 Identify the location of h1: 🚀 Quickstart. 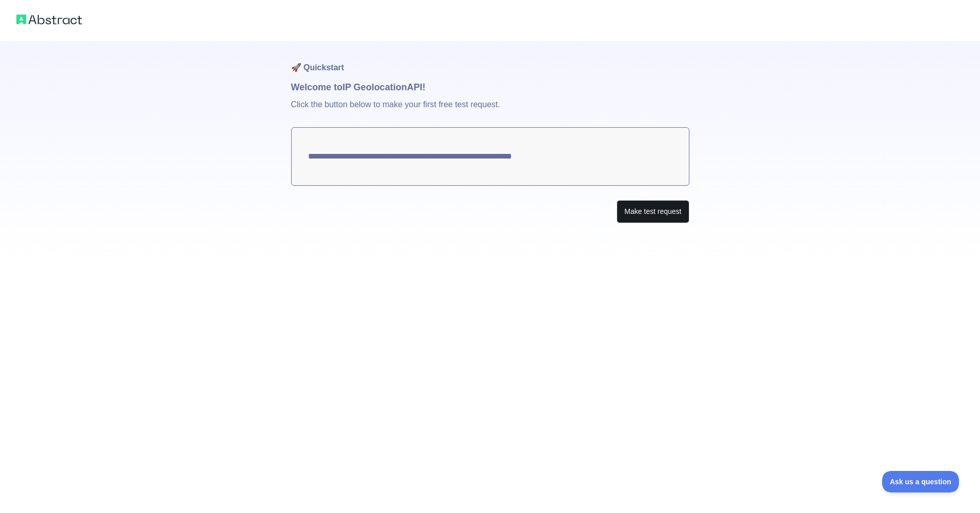
(490, 60).